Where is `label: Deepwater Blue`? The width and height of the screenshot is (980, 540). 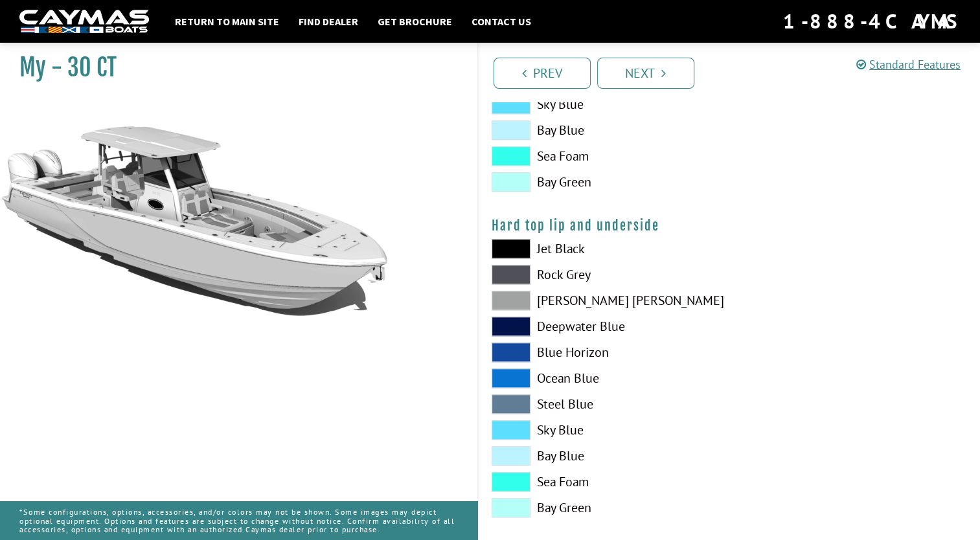 label: Deepwater Blue is located at coordinates (604, 326).